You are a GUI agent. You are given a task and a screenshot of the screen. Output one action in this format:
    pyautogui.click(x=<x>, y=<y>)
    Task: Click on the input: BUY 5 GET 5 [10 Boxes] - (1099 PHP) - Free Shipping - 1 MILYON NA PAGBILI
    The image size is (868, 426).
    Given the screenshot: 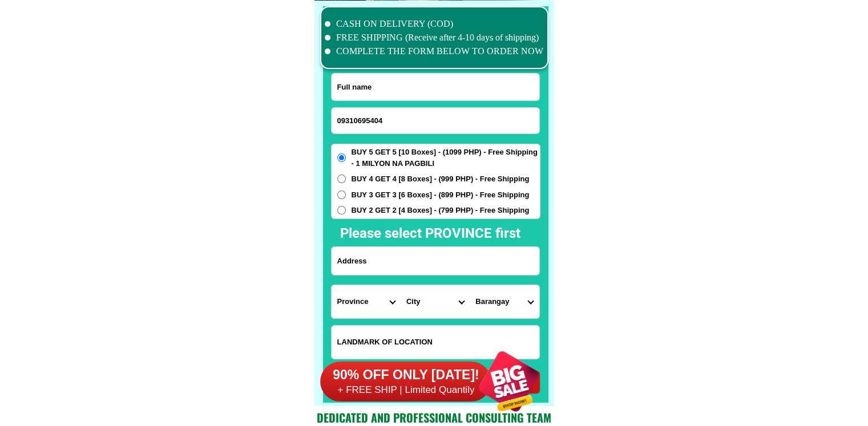 What is the action you would take?
    pyautogui.click(x=341, y=158)
    